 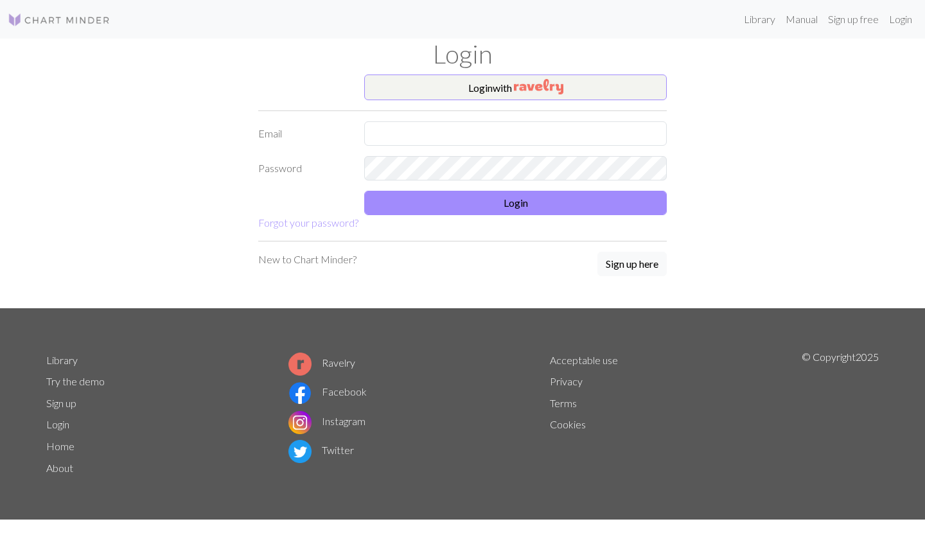 What do you see at coordinates (801, 19) in the screenshot?
I see `a: Manual` at bounding box center [801, 19].